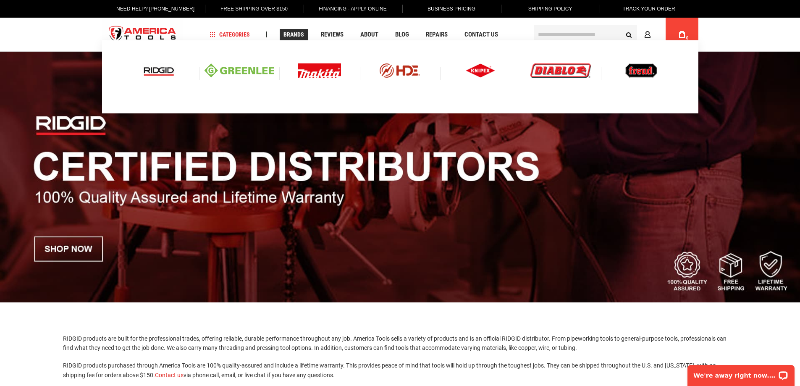 The width and height of the screenshot is (800, 386). I want to click on span: 0, so click(688, 38).